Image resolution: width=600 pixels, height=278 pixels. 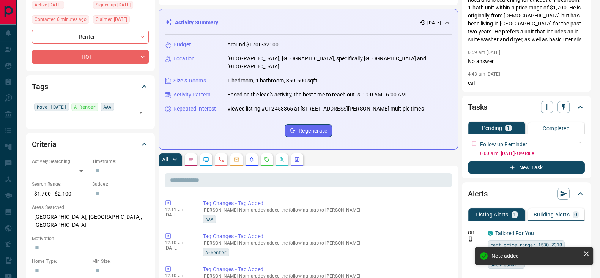 What do you see at coordinates (490, 233) in the screenshot?
I see `div: condos.ca` at bounding box center [490, 233].